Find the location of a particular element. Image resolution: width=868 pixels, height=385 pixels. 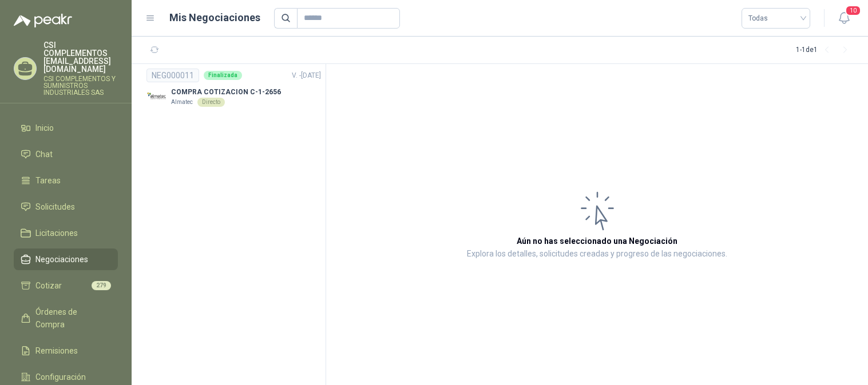

p: Almatec is located at coordinates (182, 102).